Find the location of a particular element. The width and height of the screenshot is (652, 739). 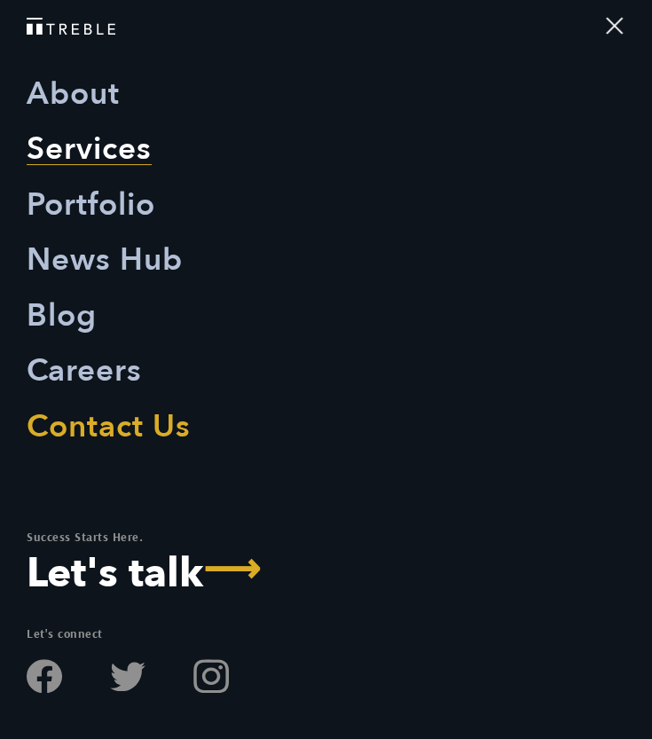

mark: Success Starts Here. is located at coordinates (84, 537).